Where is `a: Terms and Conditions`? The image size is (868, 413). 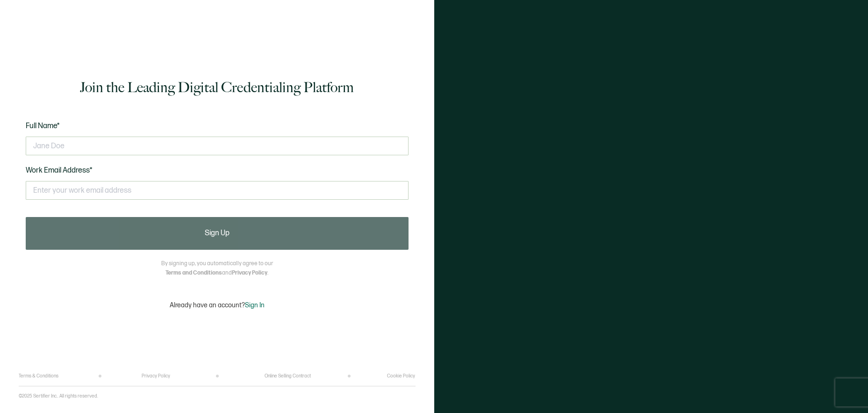 a: Terms and Conditions is located at coordinates (194, 272).